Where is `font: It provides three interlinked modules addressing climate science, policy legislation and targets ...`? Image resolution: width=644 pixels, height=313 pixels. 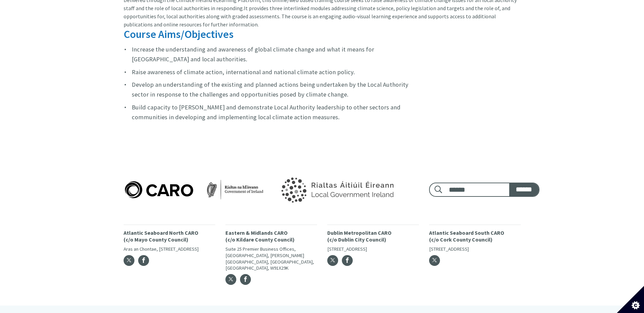 font: It provides three interlinked modules addressing climate science, policy legislation and targets ... is located at coordinates (317, 16).